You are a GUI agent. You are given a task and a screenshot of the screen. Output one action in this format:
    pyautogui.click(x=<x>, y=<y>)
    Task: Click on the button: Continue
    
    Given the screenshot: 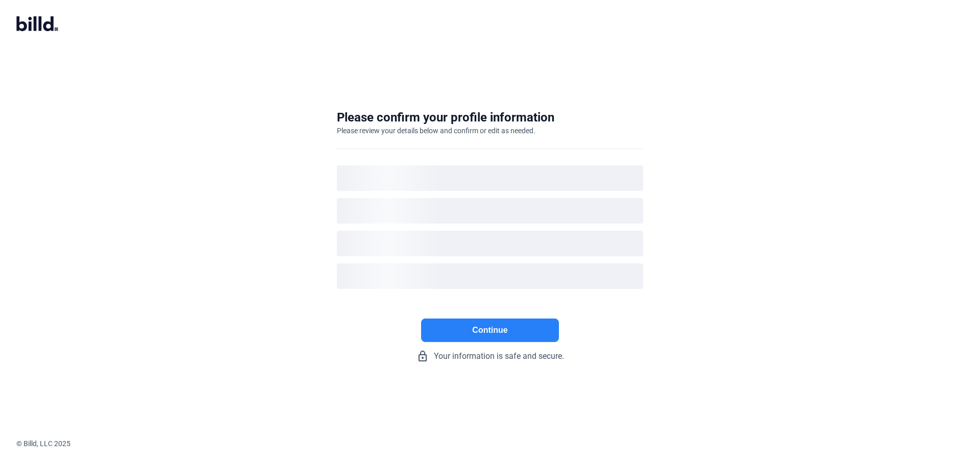 What is the action you would take?
    pyautogui.click(x=490, y=330)
    